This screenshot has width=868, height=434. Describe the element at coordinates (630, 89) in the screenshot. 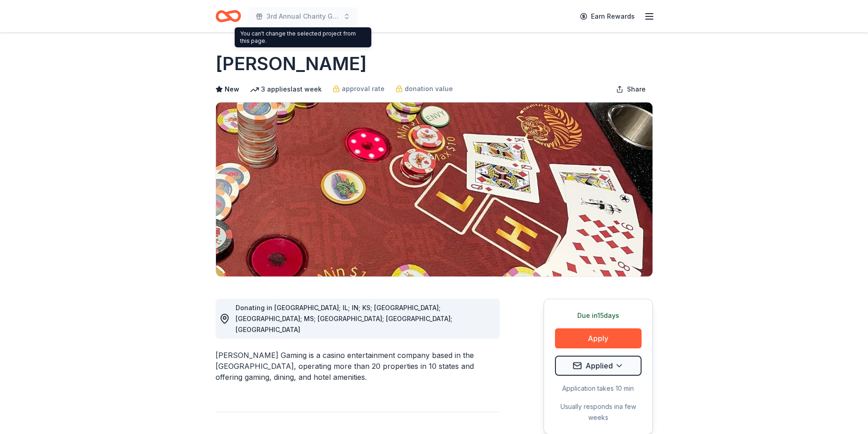

I see `button: Share` at that location.